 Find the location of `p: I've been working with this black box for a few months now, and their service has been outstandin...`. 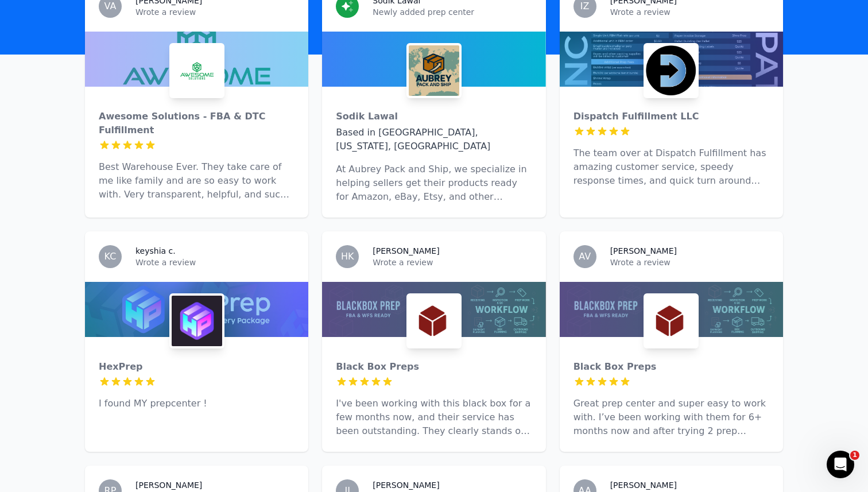

p: I've been working with this black box for a few months now, and their service has been outstandin... is located at coordinates (434, 417).